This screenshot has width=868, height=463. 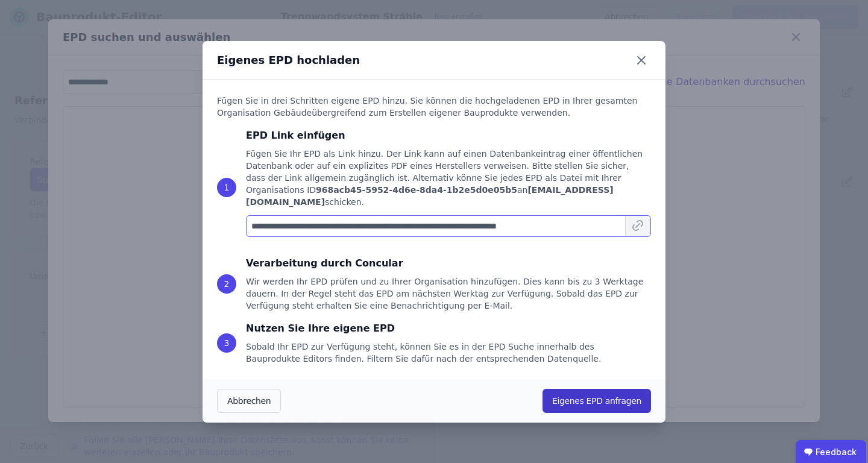 What do you see at coordinates (449, 353) in the screenshot?
I see `div: Sobald Ihr EPD zur Verfügung steht, können Sie es in der EPD Suche innerhalb des Bauprodukte Edit...` at bounding box center [449, 353].